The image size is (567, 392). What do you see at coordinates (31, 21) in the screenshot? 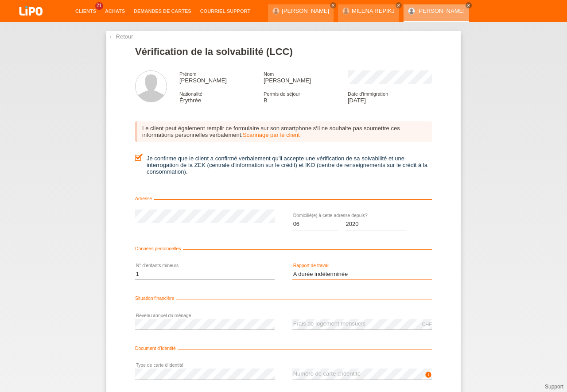
I see `a: LIPO pay` at bounding box center [31, 21].